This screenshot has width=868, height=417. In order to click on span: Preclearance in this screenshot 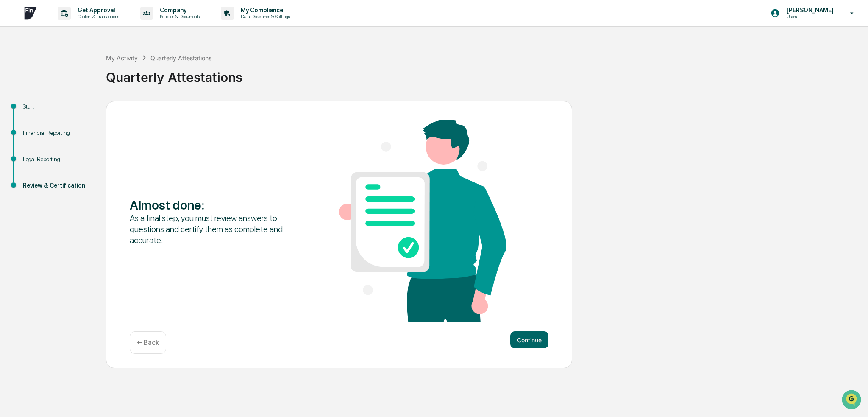, I will do `click(36, 111)`.